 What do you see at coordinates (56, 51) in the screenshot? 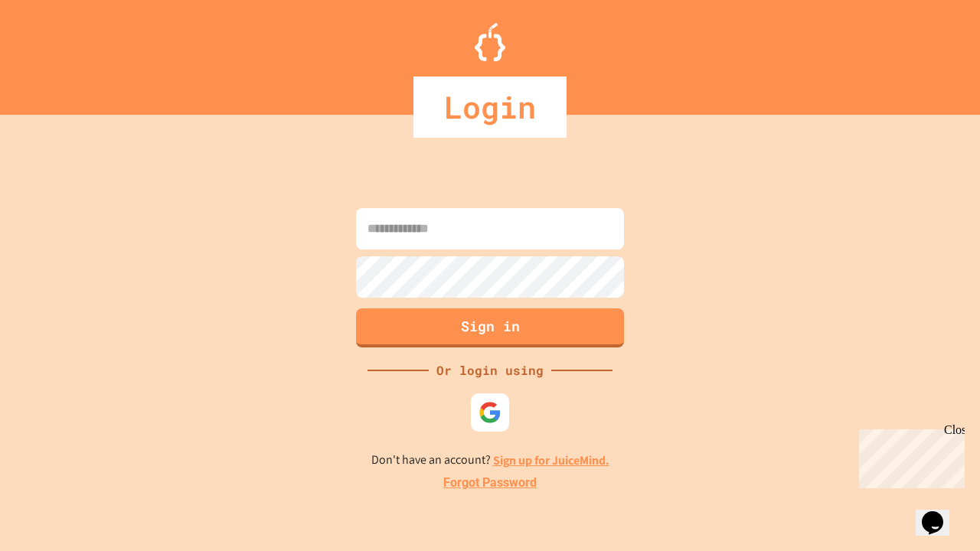
I see `div: Chat with us now!Close` at bounding box center [56, 51].